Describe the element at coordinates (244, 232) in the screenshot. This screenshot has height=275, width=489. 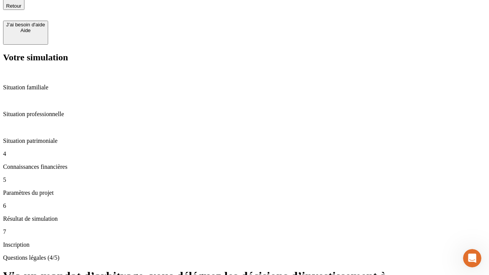
I see `p: 7` at that location.